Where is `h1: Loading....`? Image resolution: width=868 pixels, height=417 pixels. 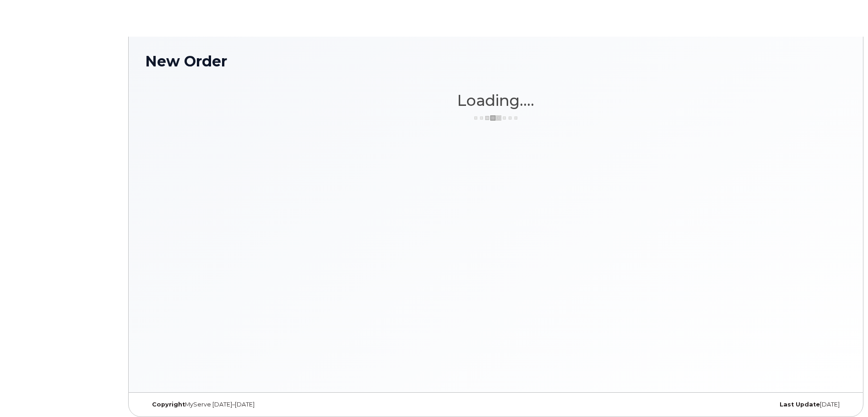
h1: Loading.... is located at coordinates (496, 100).